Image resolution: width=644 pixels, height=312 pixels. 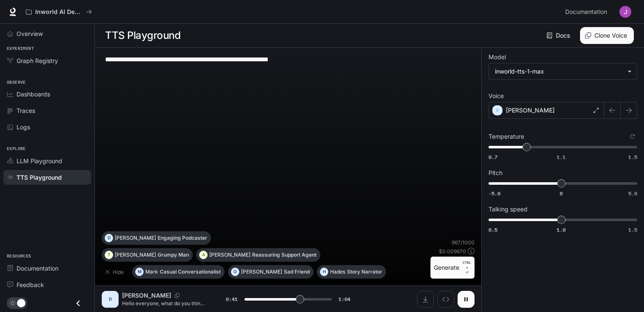 What do you see at coordinates (109, 255) in the screenshot?
I see `div: T` at bounding box center [109, 255].